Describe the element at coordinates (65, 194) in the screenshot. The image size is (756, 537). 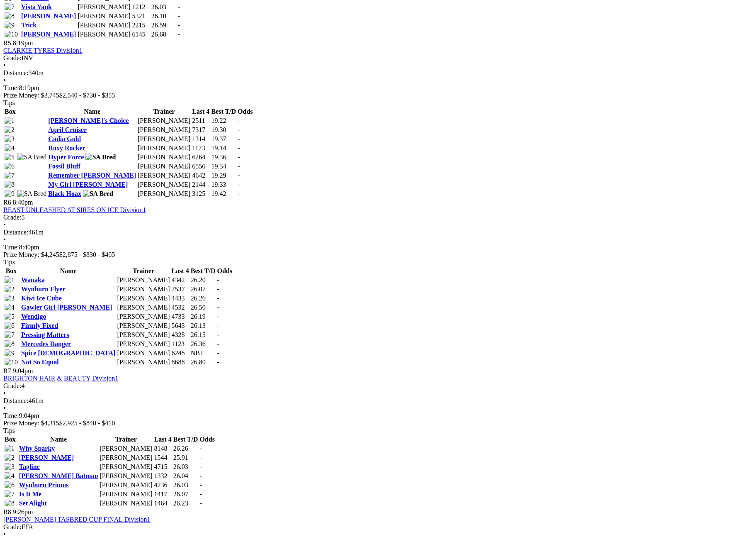
I see `a: Black Hoax` at that location.